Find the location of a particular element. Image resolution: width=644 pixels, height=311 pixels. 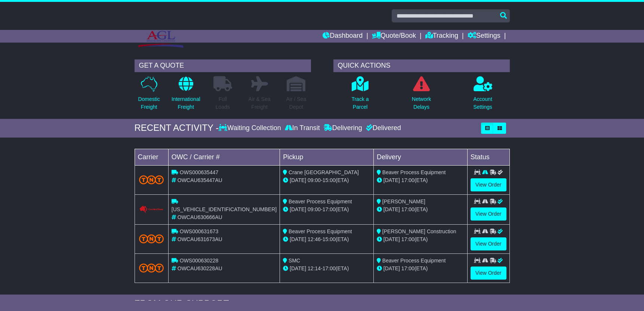

p: Account Settings is located at coordinates (483, 103).